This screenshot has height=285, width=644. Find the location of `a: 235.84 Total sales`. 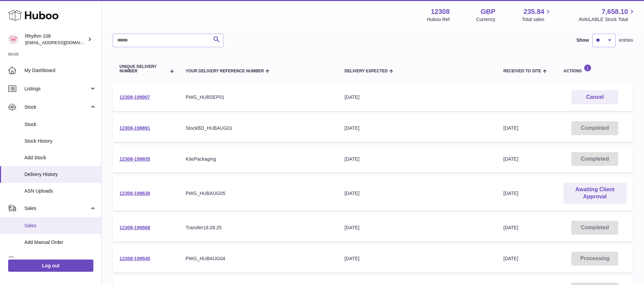

a: 235.84 Total sales is located at coordinates (537, 15).